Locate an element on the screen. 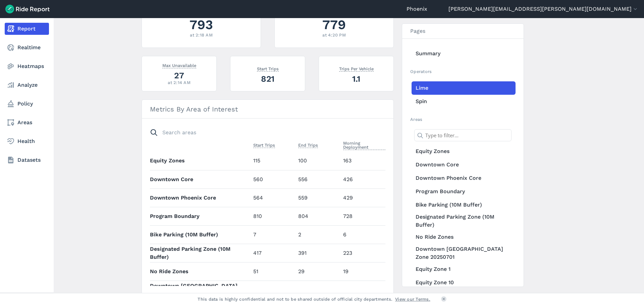 Image resolution: width=644 pixels, height=305 pixels. a: Policy is located at coordinates (27, 104).